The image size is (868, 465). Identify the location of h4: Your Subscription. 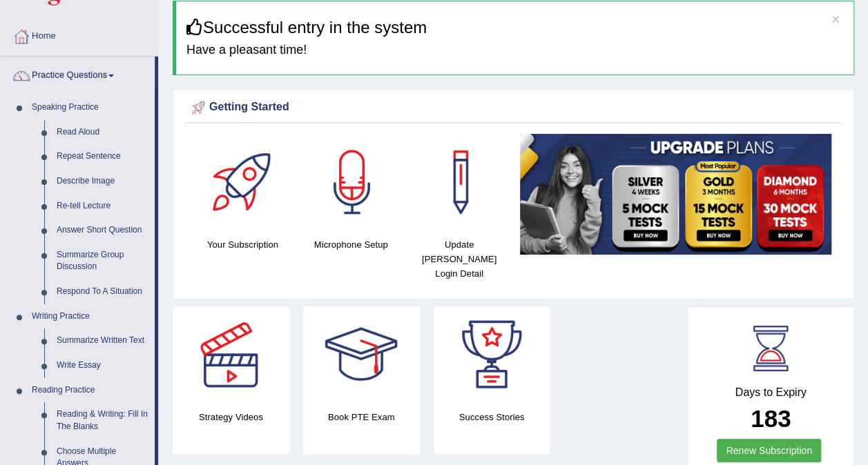
(243, 245).